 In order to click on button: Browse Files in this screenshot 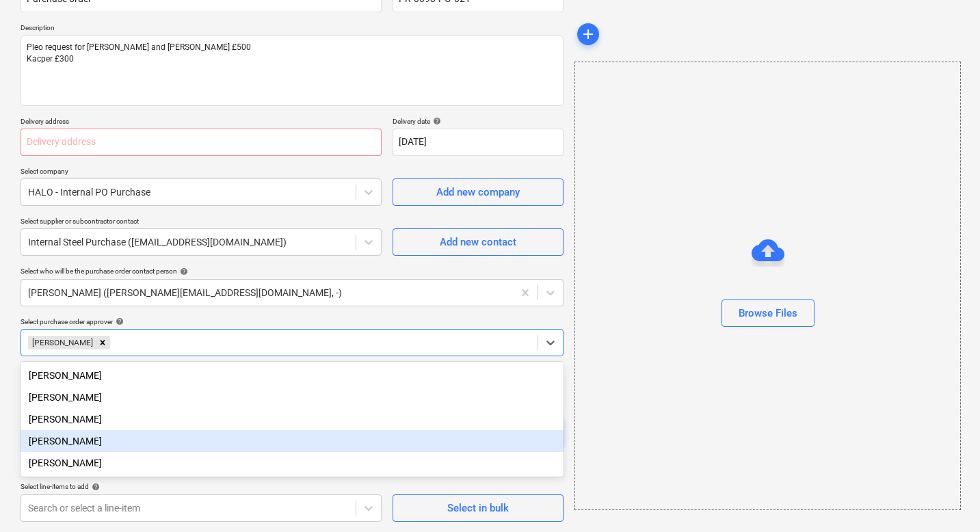, I will do `click(768, 313)`.